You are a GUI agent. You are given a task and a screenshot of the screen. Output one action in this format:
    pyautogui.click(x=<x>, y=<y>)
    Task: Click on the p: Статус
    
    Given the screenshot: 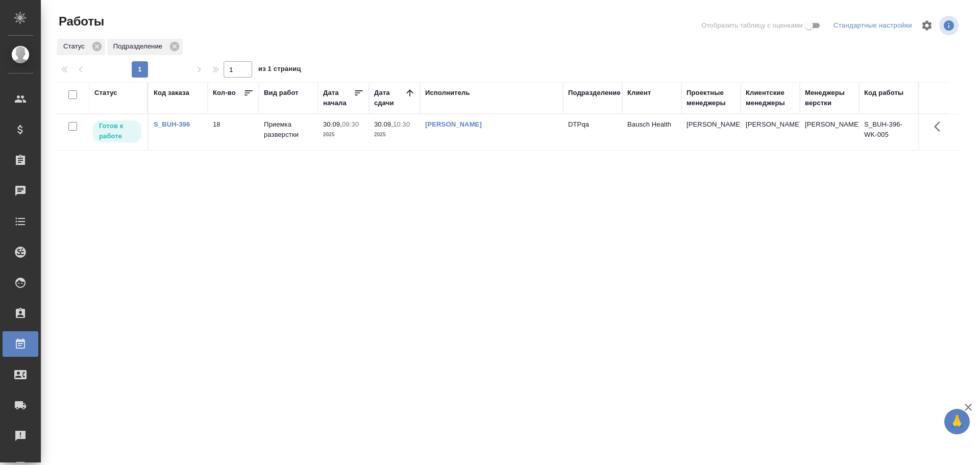 What is the action you would take?
    pyautogui.click(x=75, y=47)
    